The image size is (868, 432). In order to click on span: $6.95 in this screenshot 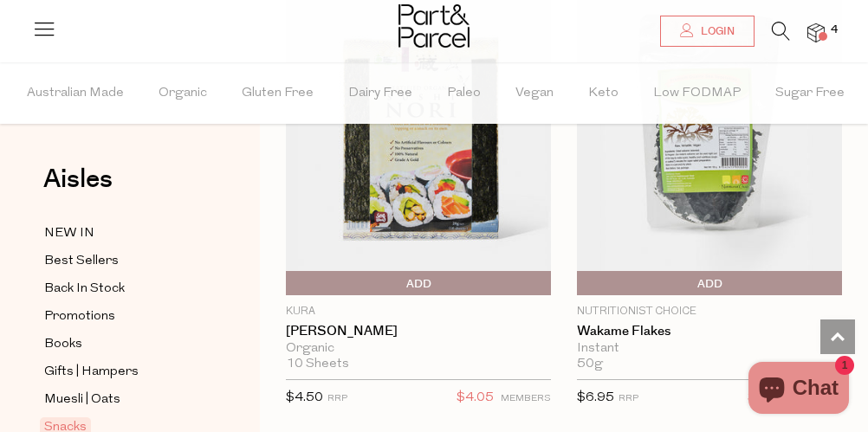, I will do `click(595, 397)`.